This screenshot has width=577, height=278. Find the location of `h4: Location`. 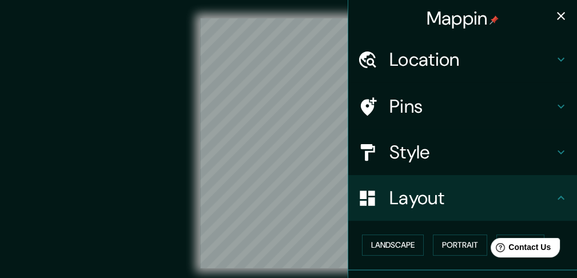

h4: Location is located at coordinates (472, 59).